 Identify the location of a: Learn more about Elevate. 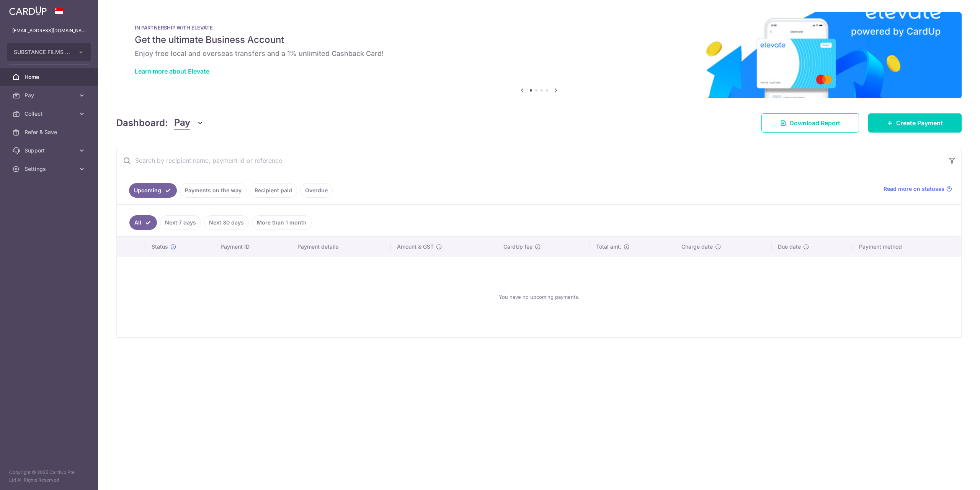
(172, 71).